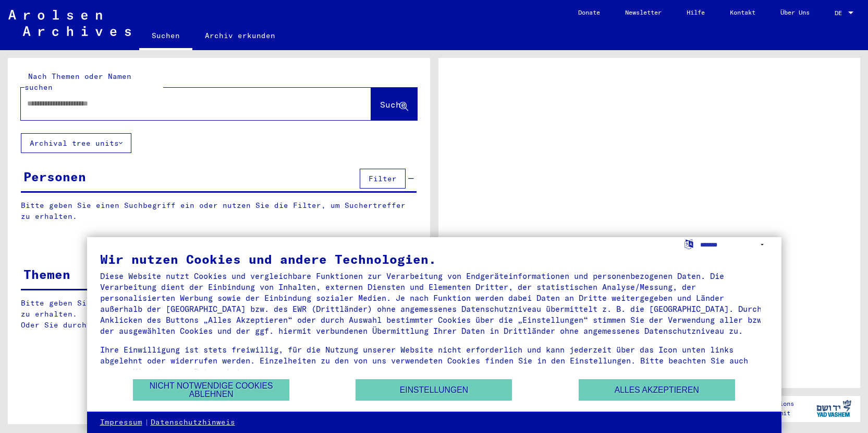 Image resolution: width=868 pixels, height=433 pixels. What do you see at coordinates (383, 179) in the screenshot?
I see `span: Filter` at bounding box center [383, 179].